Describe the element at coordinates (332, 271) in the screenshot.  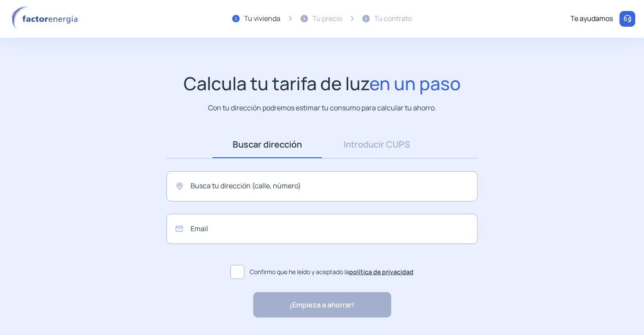
I see `span: Confirmo que he leído y aceptado la` at that location.